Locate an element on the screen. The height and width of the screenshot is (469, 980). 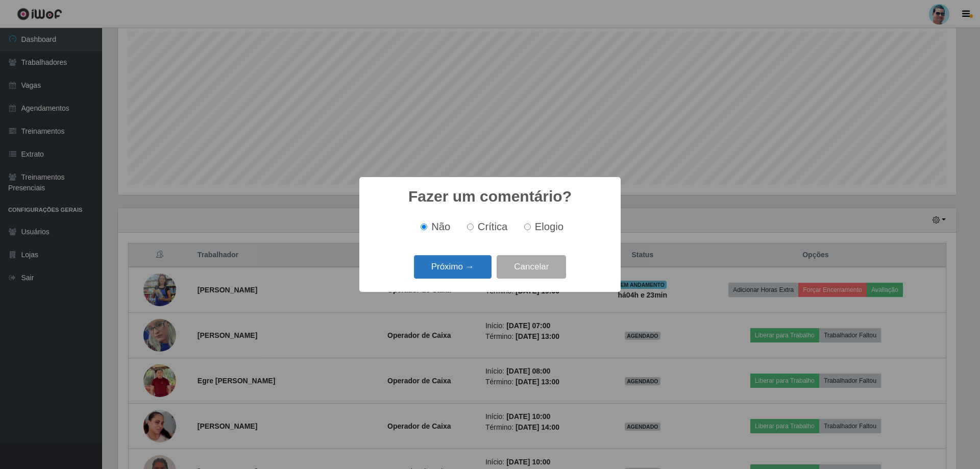
button: Próximo → is located at coordinates (453, 267).